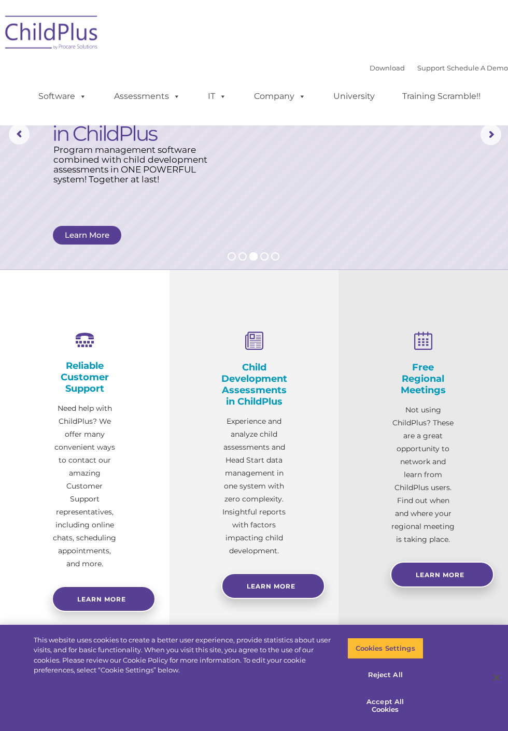 The image size is (508, 731). I want to click on h4: Child Development Assessments in ChildPlus, so click(254, 385).